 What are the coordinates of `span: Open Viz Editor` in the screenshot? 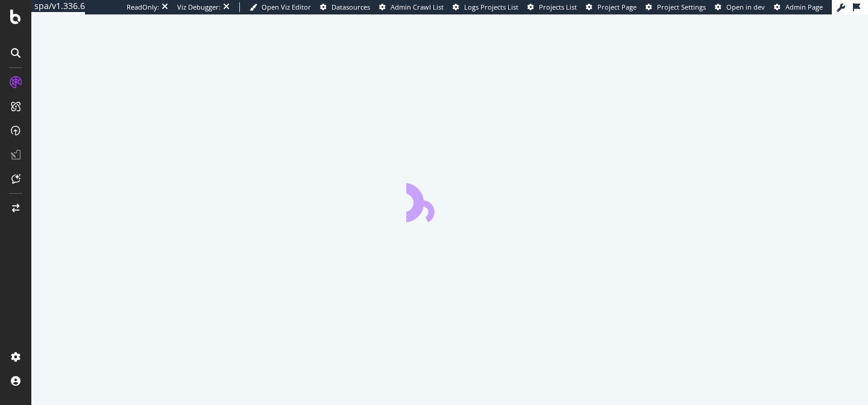 It's located at (286, 7).